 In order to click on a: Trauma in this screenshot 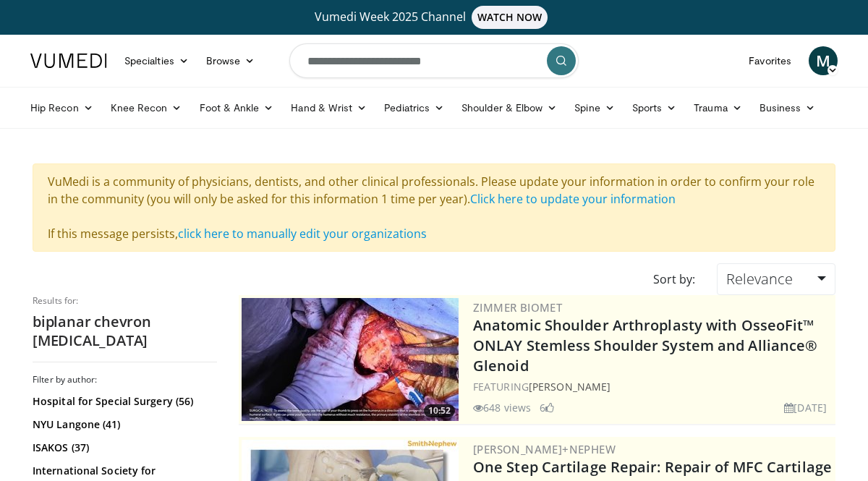, I will do `click(717, 107)`.